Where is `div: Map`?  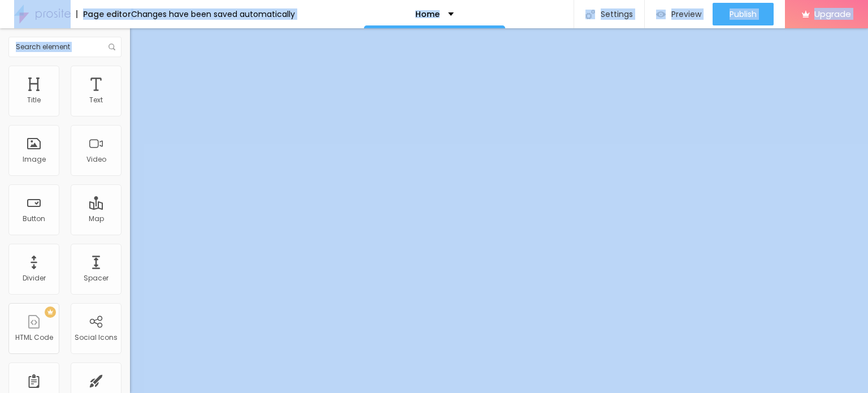
div: Map is located at coordinates (96, 219).